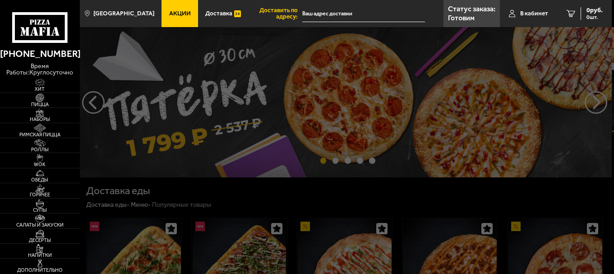 This screenshot has width=614, height=274. I want to click on span: Акции, so click(180, 14).